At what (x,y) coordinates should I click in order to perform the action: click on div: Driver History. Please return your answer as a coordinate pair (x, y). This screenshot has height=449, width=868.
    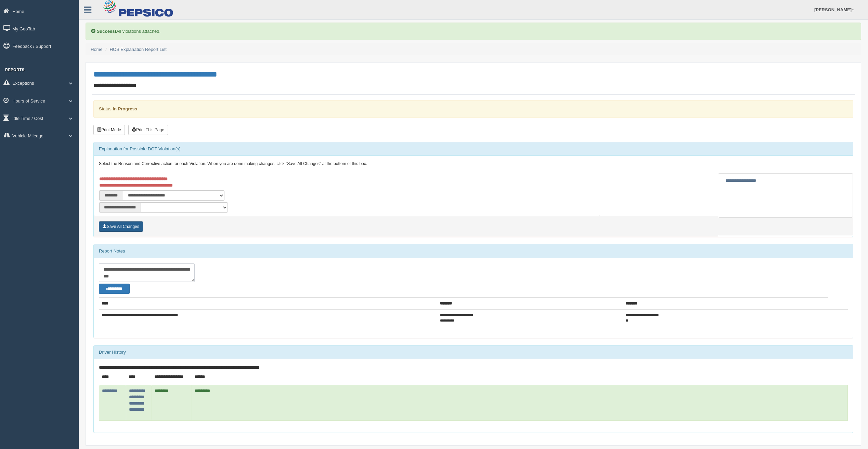
    Looking at the image, I should click on (473, 353).